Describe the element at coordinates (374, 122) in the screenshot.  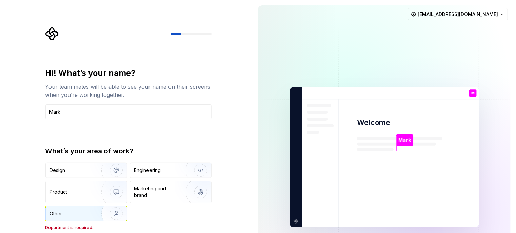
I see `p: Welcome` at that location.